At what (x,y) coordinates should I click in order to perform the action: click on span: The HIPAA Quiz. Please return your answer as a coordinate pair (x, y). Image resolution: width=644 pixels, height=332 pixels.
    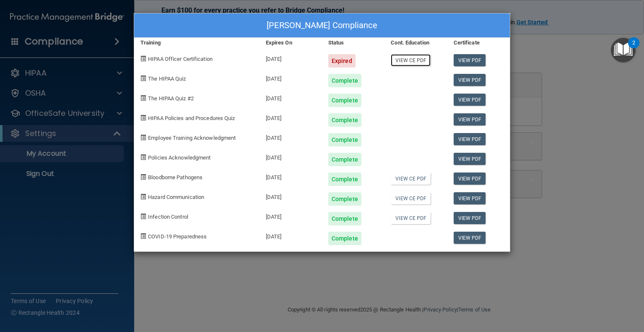
    Looking at the image, I should click on (167, 79).